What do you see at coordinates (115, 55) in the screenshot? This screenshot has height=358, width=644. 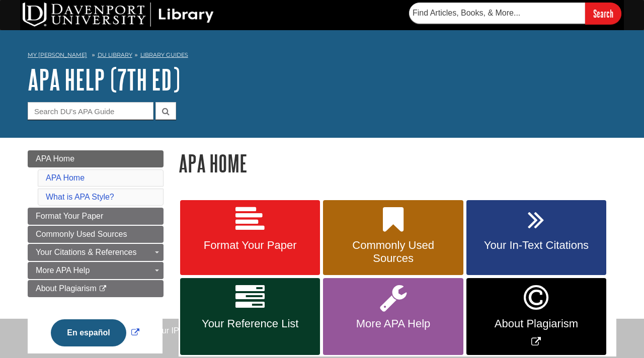 I see `a: DU Library` at bounding box center [115, 55].